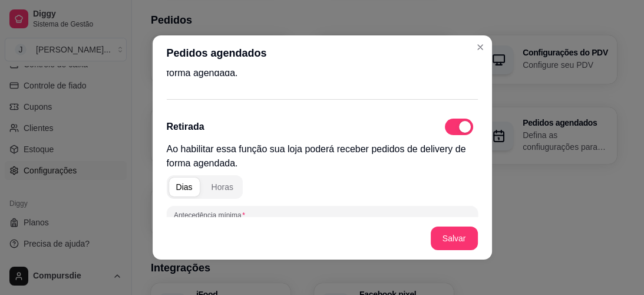  What do you see at coordinates (322, 156) in the screenshot?
I see `p: Ao habilitar essa função sua loja poderá receber pedidos de delivery de forma agendada.` at bounding box center [322, 156].